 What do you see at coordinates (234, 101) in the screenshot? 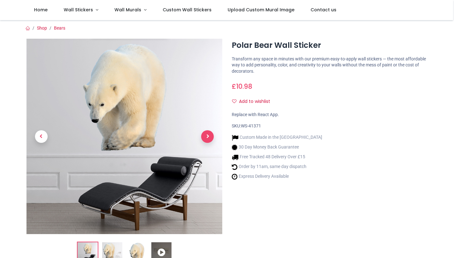
I see `i: Add to wishlist` at bounding box center [234, 101].